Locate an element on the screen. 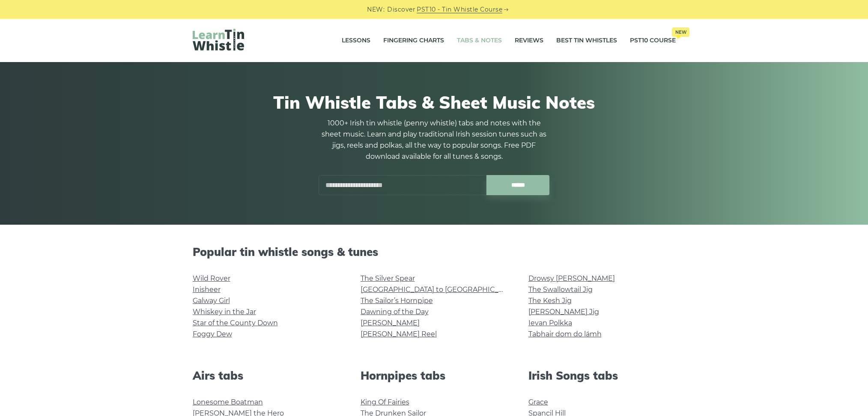  h1: Tin Whistle Tabs & Sheet Music Notes is located at coordinates (434, 102).